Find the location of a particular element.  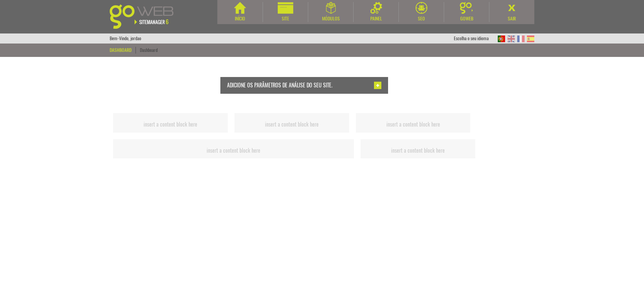

div: Escolha o seu idioma is located at coordinates (475, 39).